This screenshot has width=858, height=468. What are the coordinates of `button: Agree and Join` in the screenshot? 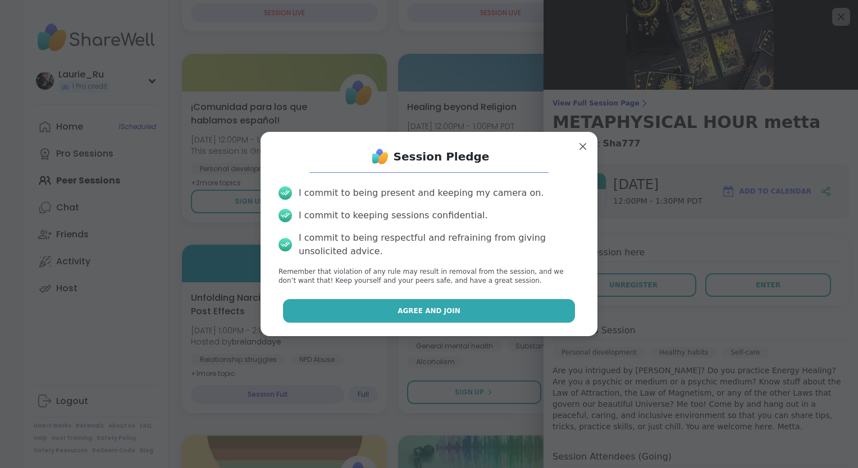 It's located at (429, 311).